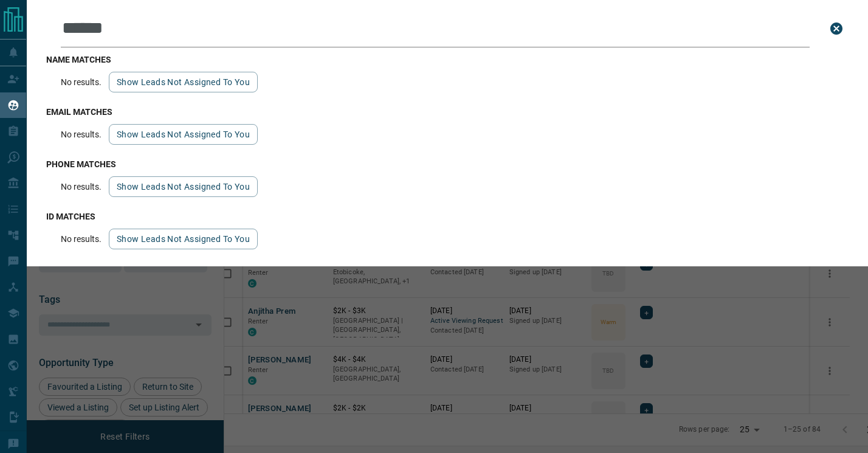 This screenshot has height=453, width=868. What do you see at coordinates (448, 111) in the screenshot?
I see `h3: email matches` at bounding box center [448, 111].